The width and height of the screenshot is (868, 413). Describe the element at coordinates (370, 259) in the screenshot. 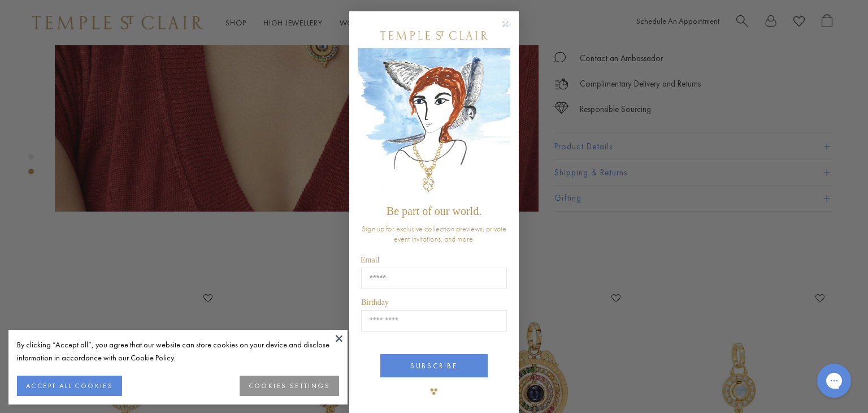

I see `span: Email` at that location.